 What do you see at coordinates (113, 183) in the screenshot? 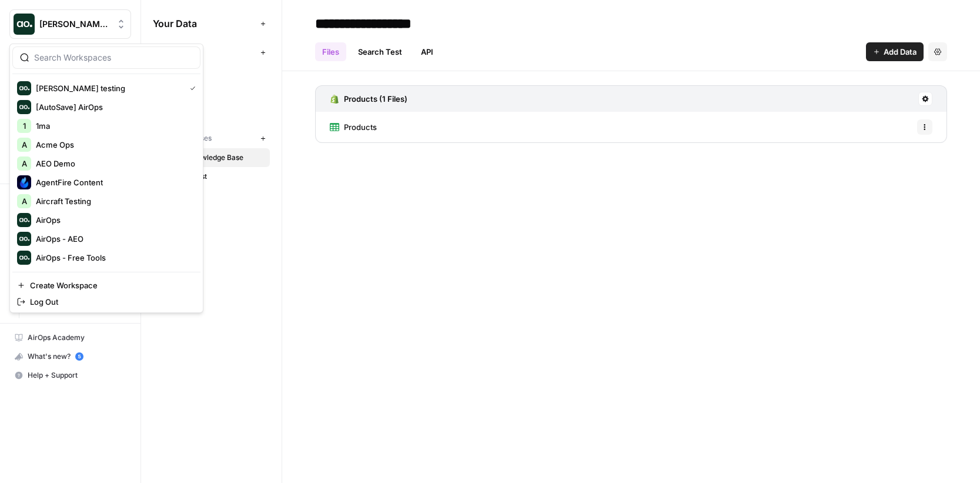
I see `span: AgentFire Content` at bounding box center [113, 183].